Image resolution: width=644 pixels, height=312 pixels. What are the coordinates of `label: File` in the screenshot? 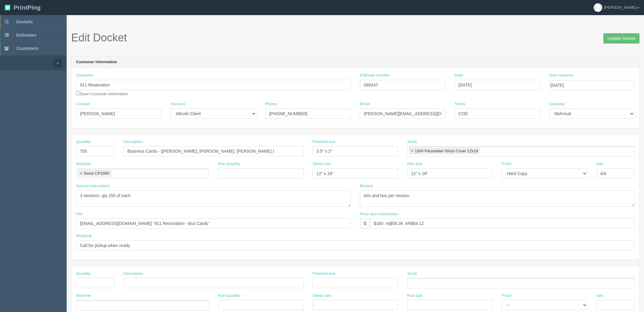 It's located at (79, 214).